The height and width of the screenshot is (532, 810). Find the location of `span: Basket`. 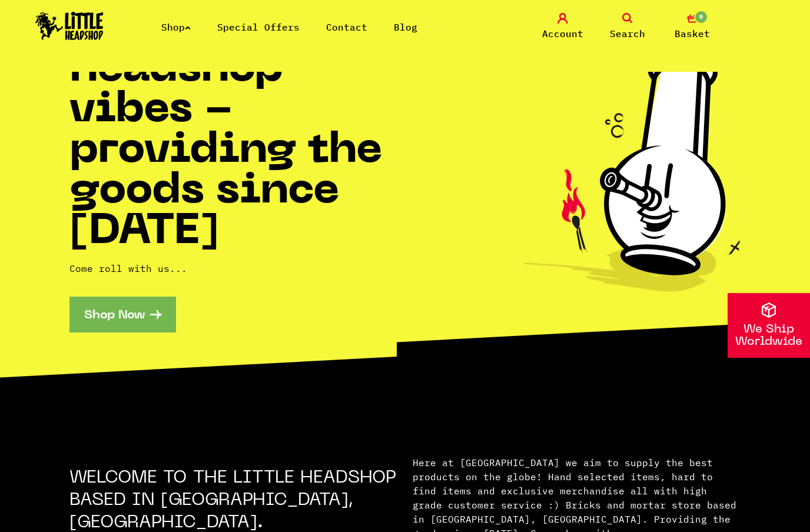

span: Basket is located at coordinates (692, 33).